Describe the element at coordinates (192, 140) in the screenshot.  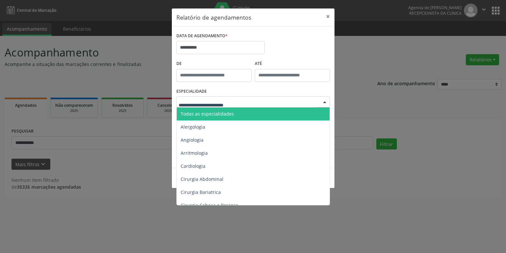
I see `span: Angiologia` at that location.